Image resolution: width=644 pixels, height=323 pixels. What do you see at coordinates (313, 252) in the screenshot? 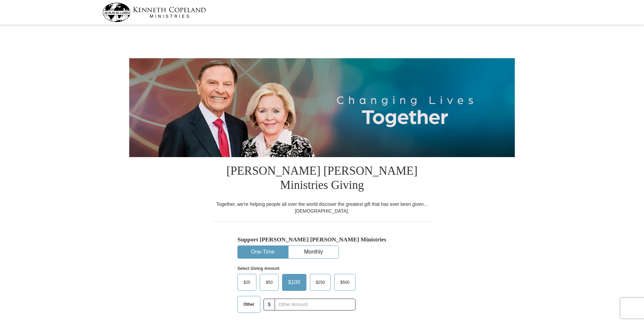
I see `button: Monthly` at bounding box center [313, 252].